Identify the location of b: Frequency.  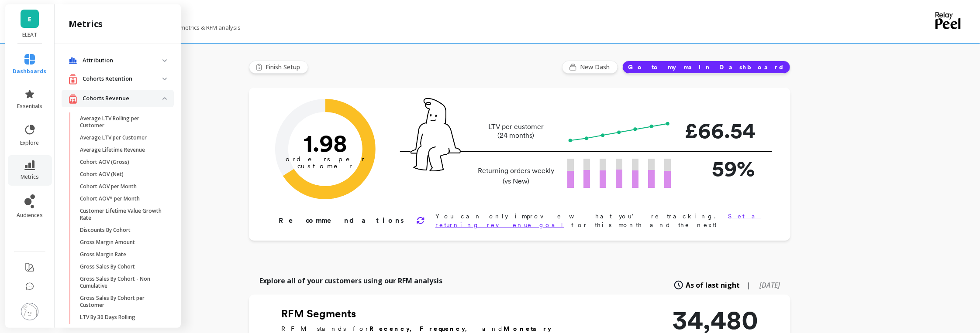
(443, 329).